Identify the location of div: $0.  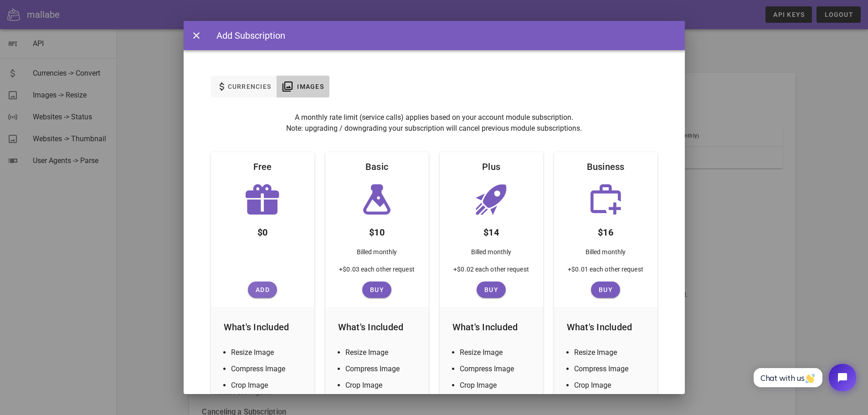
(262, 230).